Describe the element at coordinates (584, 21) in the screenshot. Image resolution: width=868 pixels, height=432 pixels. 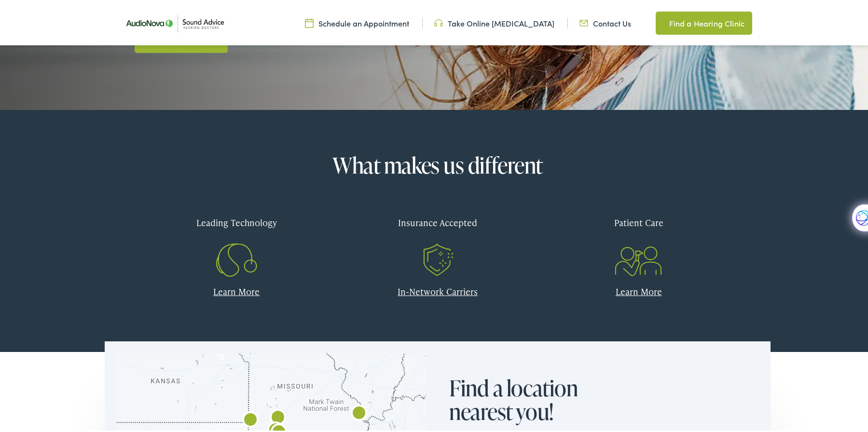
I see `img: Icon representing mail communication in a unique green color, indicative of contact or communicat...` at that location.